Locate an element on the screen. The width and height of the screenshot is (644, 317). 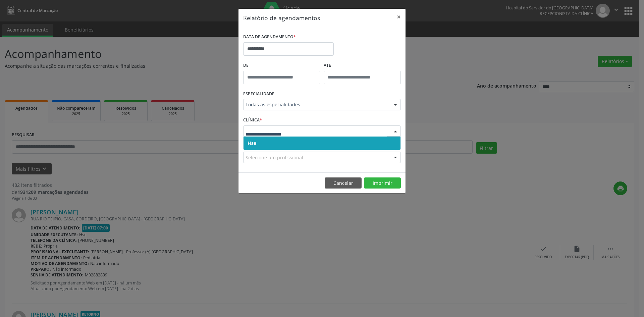
label: ESPECIALIDADE is located at coordinates (259, 94).